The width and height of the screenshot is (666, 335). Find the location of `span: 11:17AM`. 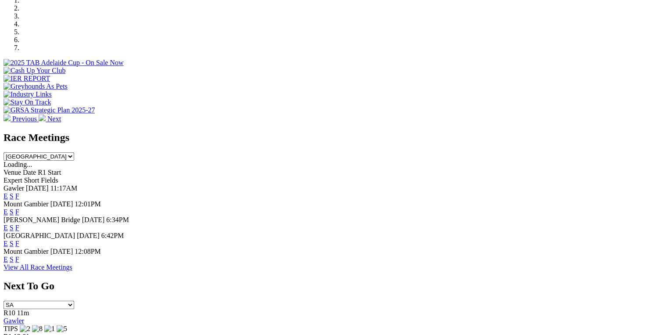

span: 11:17AM is located at coordinates (64, 188).